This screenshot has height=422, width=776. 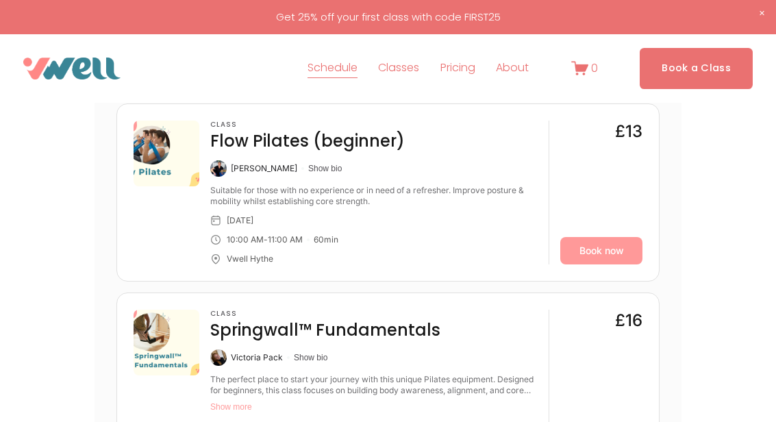 I want to click on img: Victoria Pack, so click(x=218, y=357).